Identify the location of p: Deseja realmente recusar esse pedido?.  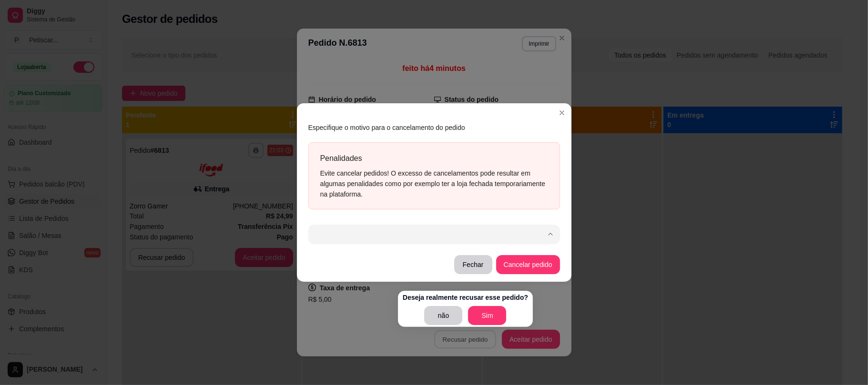
(465, 298).